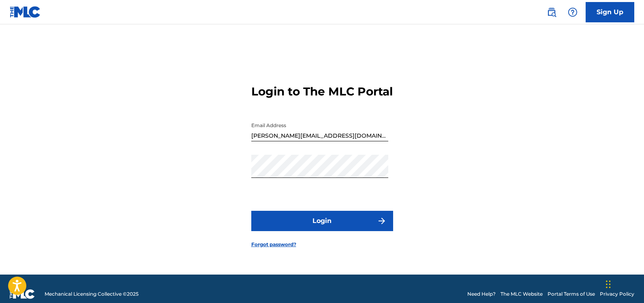 Image resolution: width=644 pixels, height=303 pixels. I want to click on a: The MLC Website, so click(522, 294).